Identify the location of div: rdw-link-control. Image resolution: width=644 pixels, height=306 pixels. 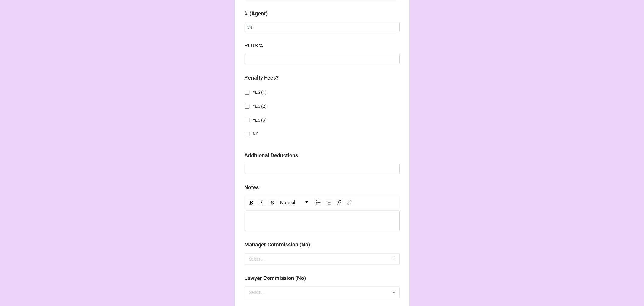
(344, 203).